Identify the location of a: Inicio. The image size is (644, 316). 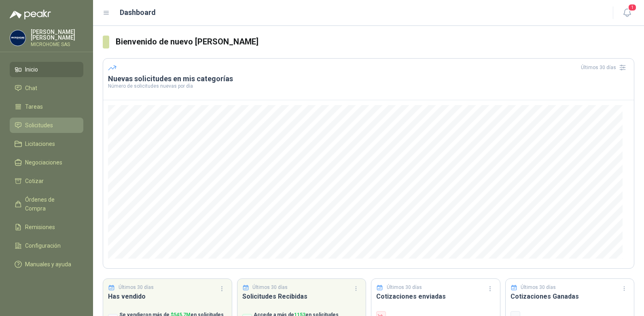
(47, 69).